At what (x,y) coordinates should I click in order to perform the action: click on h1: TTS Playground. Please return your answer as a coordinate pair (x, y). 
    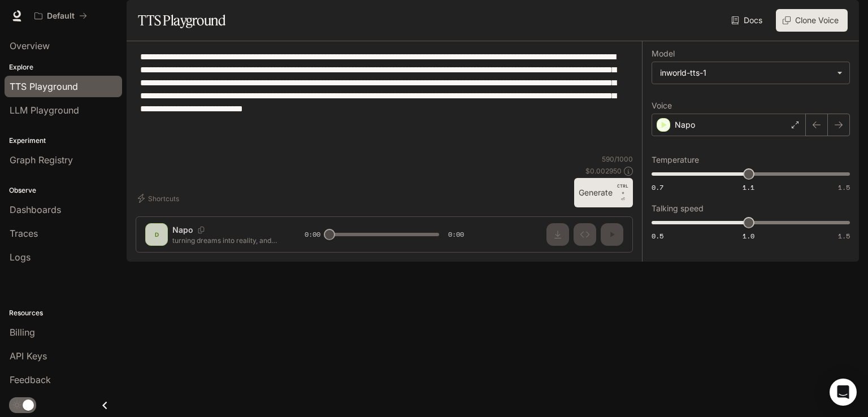
    Looking at the image, I should click on (181, 21).